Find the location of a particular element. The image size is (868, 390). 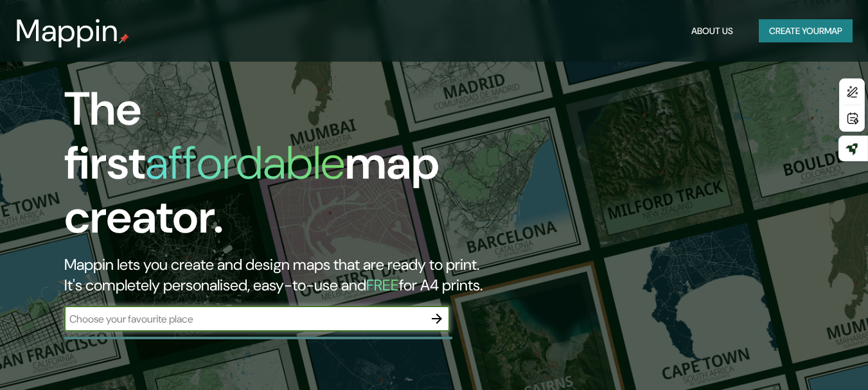

img: mappin-pin is located at coordinates (124, 39).